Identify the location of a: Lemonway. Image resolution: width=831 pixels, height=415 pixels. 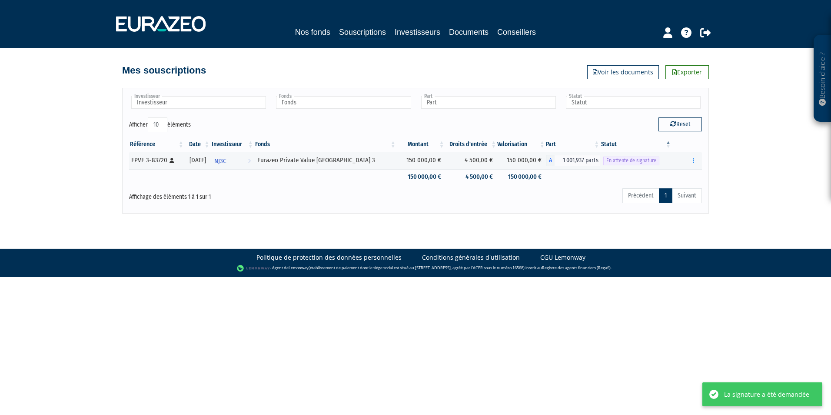
(299, 267).